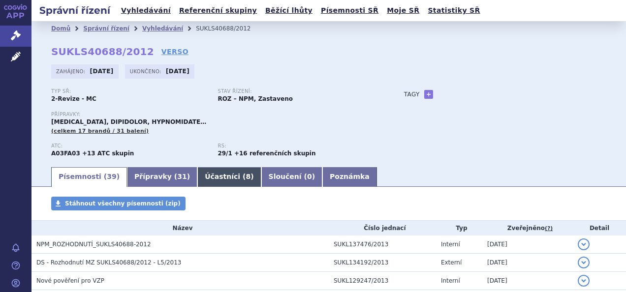 The image size is (626, 292). I want to click on li: SUKLS40688/2012, so click(229, 29).